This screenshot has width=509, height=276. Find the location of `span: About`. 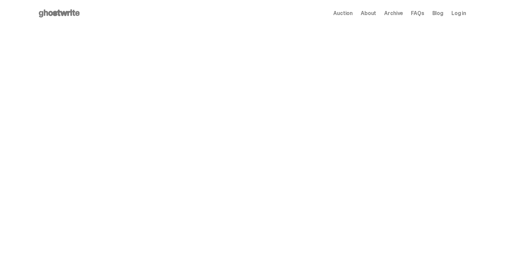

span: About is located at coordinates (368, 13).